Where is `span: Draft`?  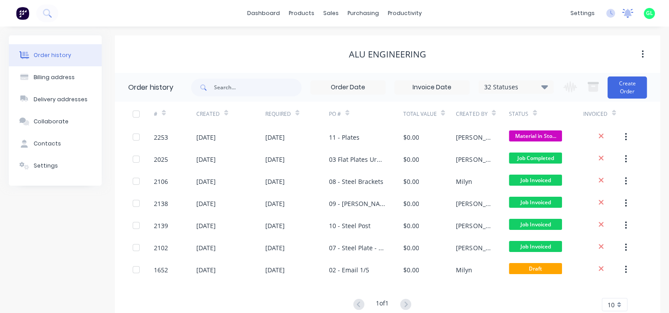 span: Draft is located at coordinates (535, 268).